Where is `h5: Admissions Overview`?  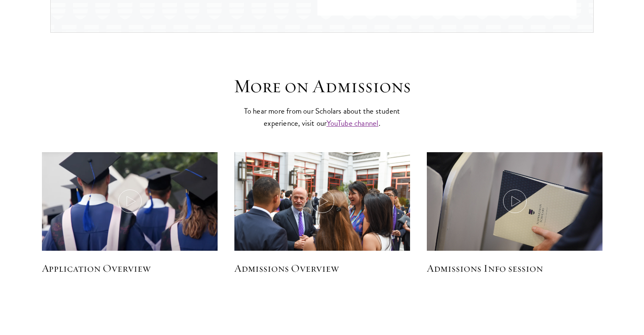
h5: Admissions Overview is located at coordinates (322, 269).